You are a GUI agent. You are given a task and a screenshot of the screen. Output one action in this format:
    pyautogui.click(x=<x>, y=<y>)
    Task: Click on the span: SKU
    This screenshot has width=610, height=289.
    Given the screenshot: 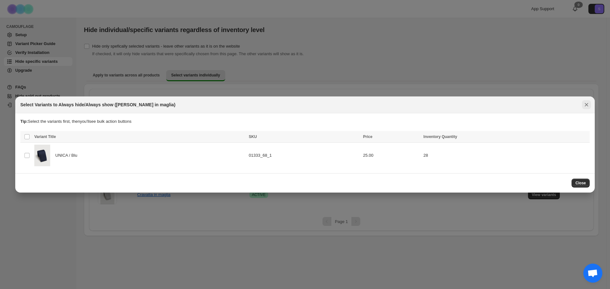 What is the action you would take?
    pyautogui.click(x=253, y=137)
    